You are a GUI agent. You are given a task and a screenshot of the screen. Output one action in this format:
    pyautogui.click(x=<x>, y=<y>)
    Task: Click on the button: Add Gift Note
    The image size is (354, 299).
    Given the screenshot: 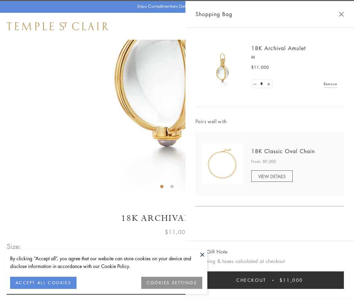 What is the action you would take?
    pyautogui.click(x=211, y=252)
    